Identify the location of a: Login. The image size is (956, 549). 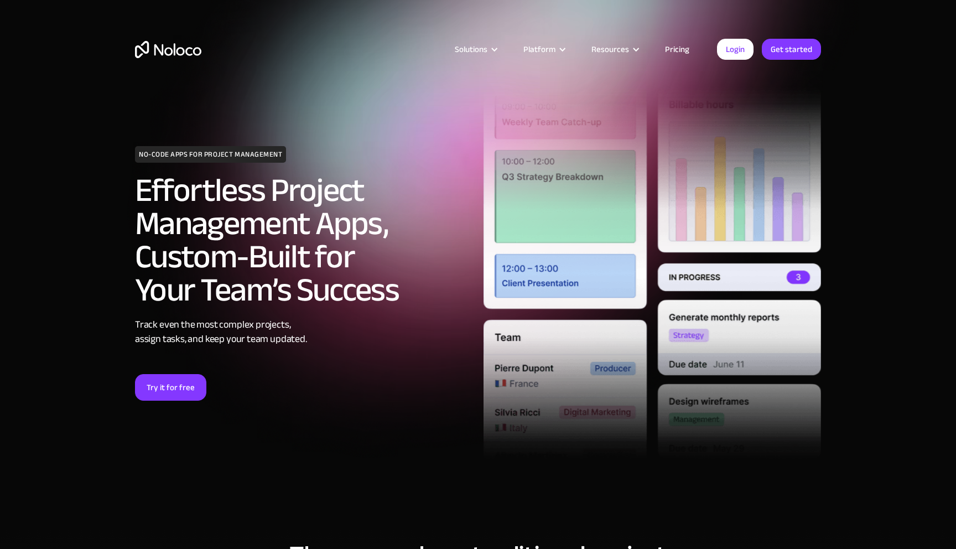
(735, 49).